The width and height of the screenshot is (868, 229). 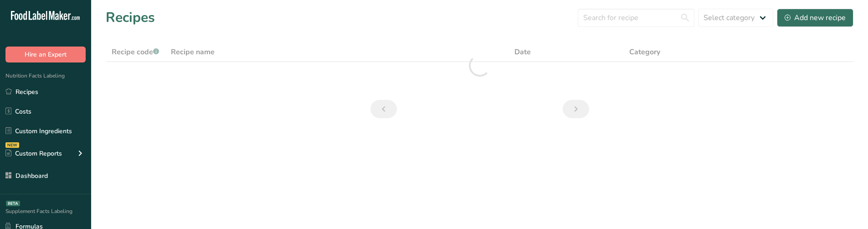 What do you see at coordinates (637, 18) in the screenshot?
I see `input: Search for recipe` at bounding box center [637, 18].